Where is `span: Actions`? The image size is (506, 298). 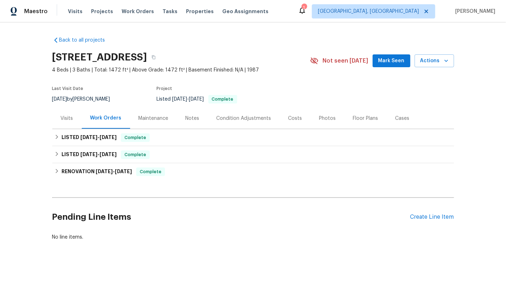
span: Actions is located at coordinates (434, 61).